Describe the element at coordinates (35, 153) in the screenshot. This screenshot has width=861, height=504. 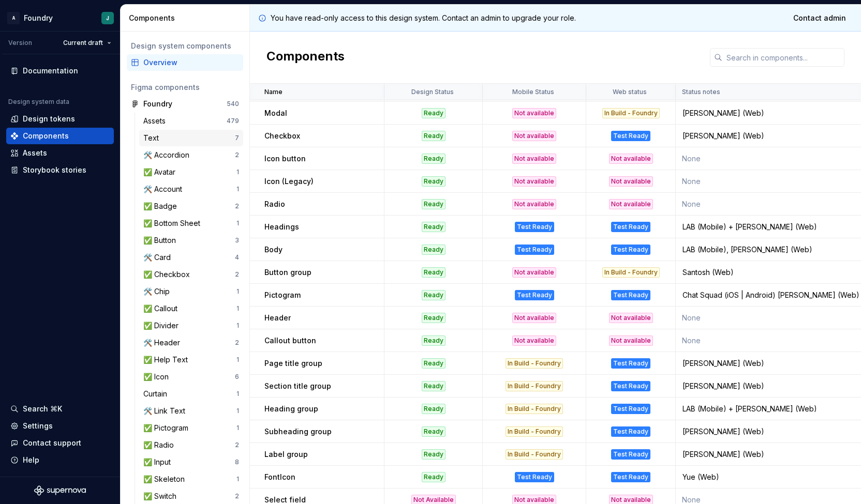
I see `div: Assets` at that location.